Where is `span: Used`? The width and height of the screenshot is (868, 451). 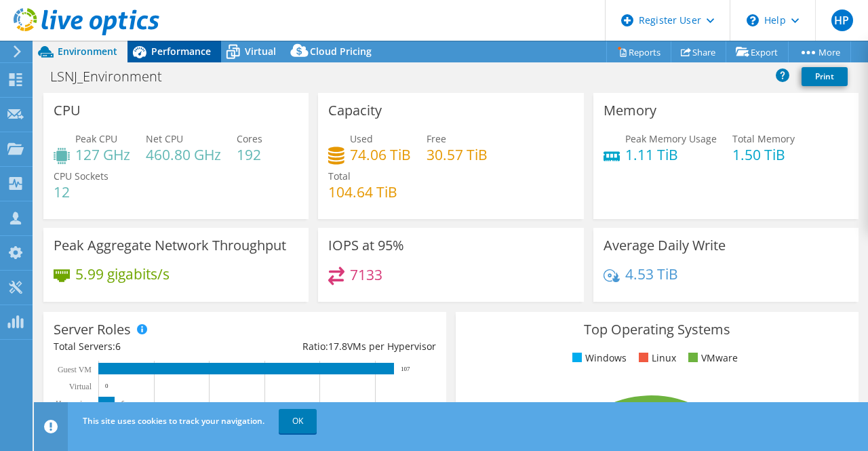
span: Used is located at coordinates (361, 138).